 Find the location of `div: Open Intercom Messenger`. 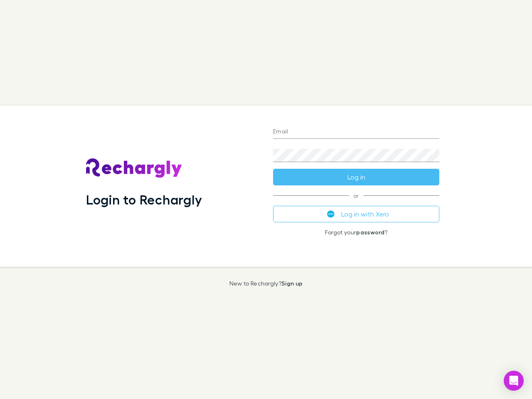

div: Open Intercom Messenger is located at coordinates (514, 381).